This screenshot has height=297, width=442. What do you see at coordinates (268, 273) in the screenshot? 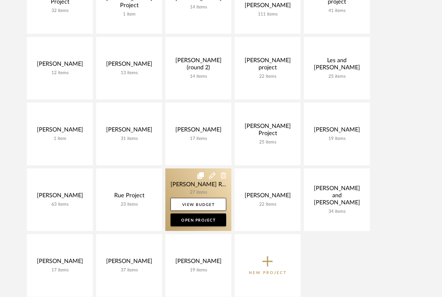
I see `p: New Project` at bounding box center [268, 273].